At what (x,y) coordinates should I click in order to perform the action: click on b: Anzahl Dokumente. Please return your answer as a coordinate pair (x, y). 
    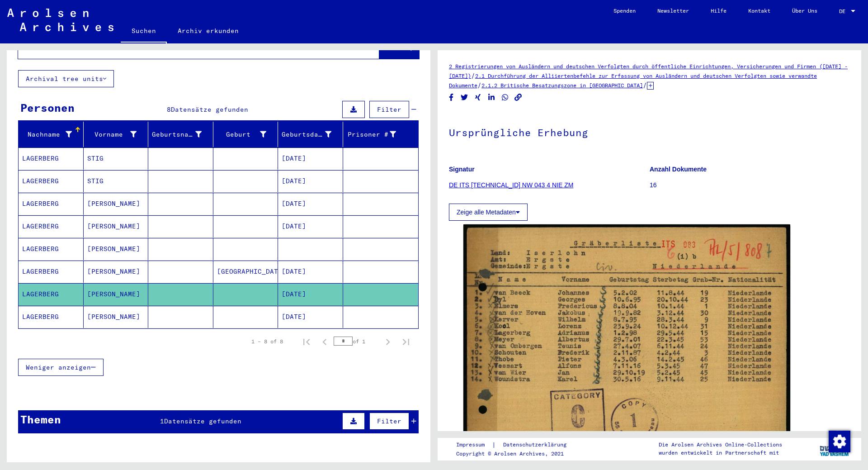
    Looking at the image, I should click on (678, 169).